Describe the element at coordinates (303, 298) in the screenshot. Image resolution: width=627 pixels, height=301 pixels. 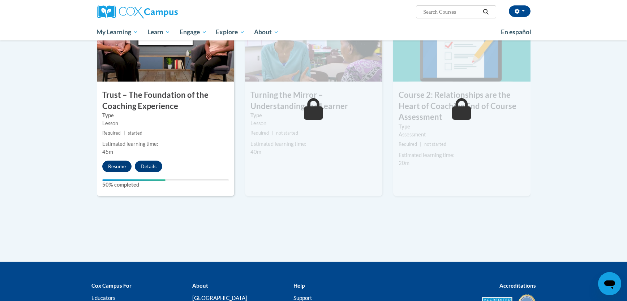
I see `a: Support` at that location.